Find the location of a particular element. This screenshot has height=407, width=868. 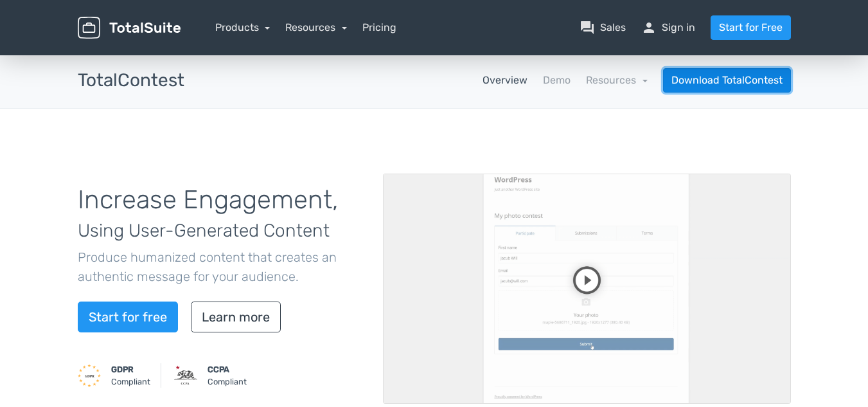

span: question_answer is located at coordinates (587, 28).